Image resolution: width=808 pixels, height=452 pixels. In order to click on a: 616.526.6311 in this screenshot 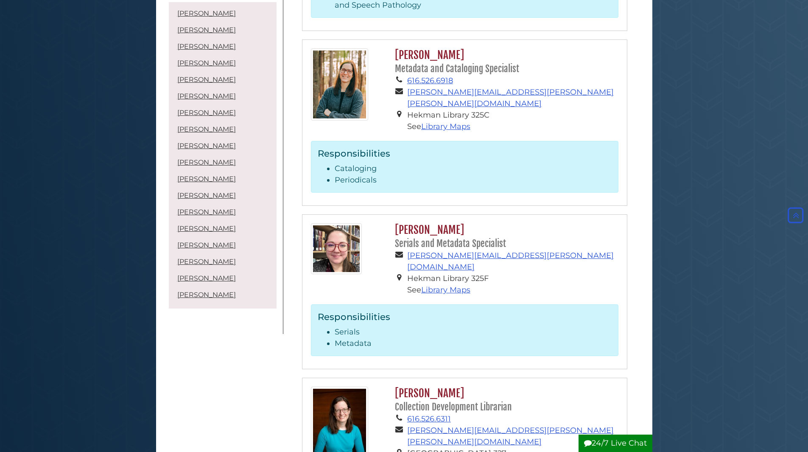, I will do `click(429, 419)`.